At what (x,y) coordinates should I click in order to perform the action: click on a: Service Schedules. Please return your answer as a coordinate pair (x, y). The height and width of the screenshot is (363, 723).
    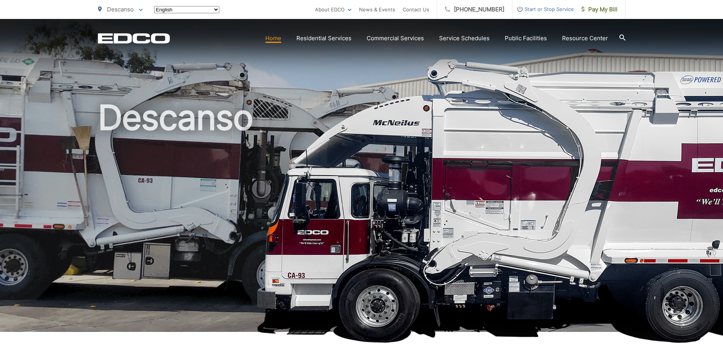
    Looking at the image, I should click on (464, 38).